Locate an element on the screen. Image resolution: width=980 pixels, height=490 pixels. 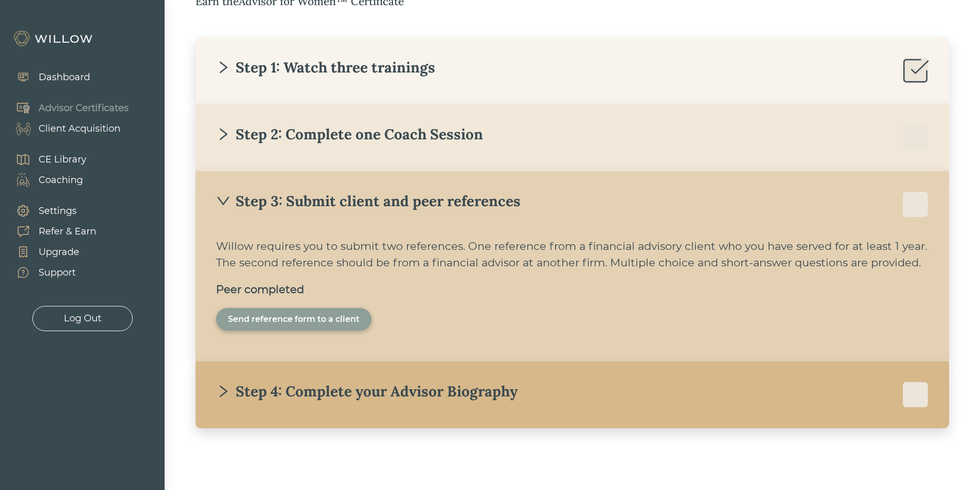
div: Dashboard is located at coordinates (65, 77).